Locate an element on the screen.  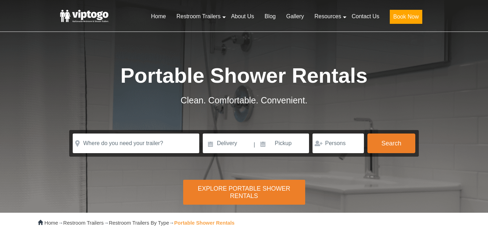
a: Contact Us is located at coordinates (365, 16).